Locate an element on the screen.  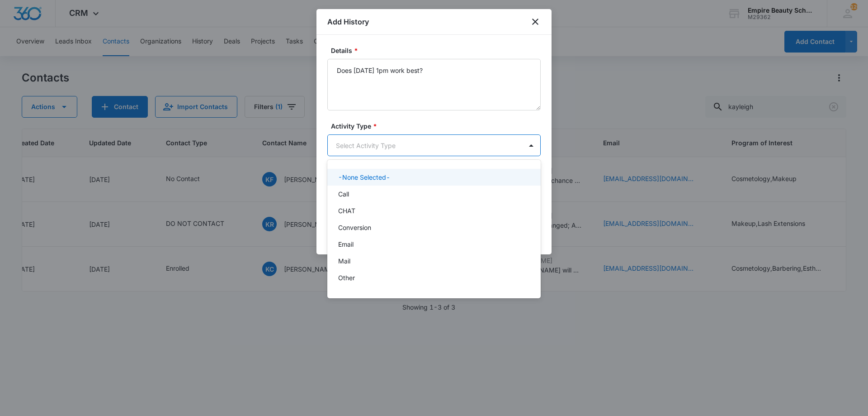
p: Email is located at coordinates (346, 244).